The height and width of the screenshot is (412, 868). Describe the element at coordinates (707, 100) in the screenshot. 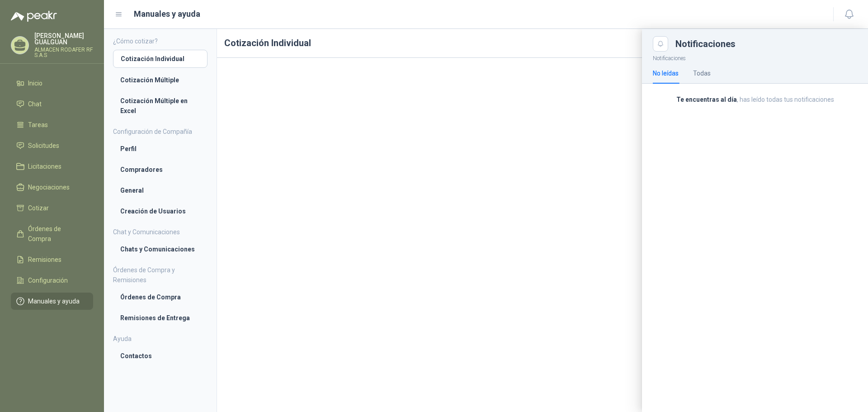

I see `b: Te encuentras al día` at that location.